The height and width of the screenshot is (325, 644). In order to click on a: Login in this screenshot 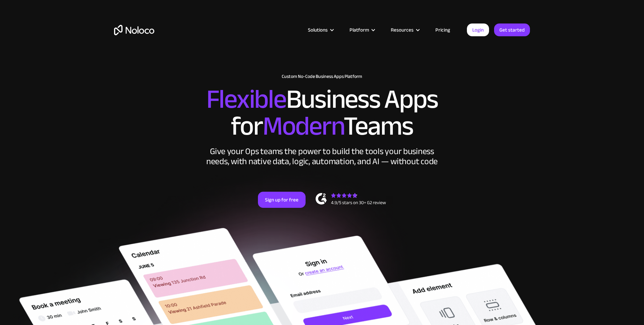, I will do `click(478, 30)`.